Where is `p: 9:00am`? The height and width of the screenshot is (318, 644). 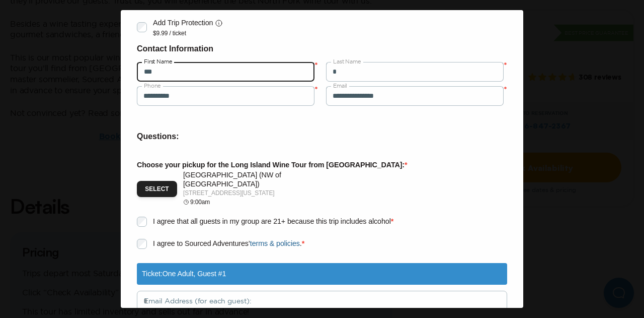 p: 9:00am is located at coordinates (200, 202).